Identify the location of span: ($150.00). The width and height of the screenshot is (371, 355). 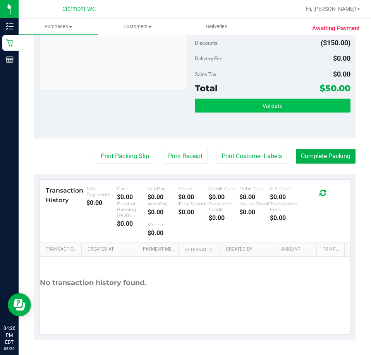
(335, 43).